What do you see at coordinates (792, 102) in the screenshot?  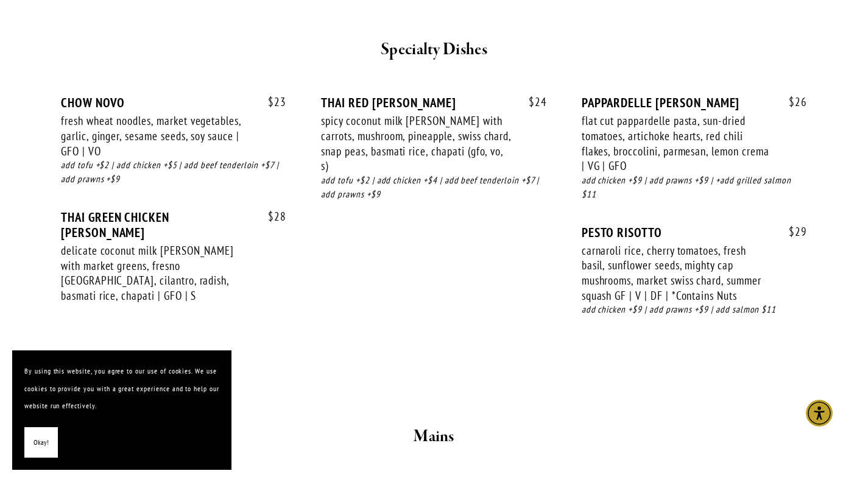 I see `span: 26` at bounding box center [792, 102].